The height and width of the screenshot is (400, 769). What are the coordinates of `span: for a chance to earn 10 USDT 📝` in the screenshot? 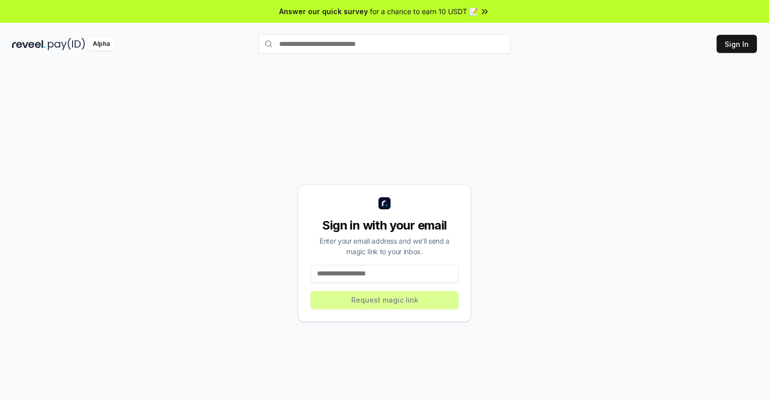 It's located at (424, 11).